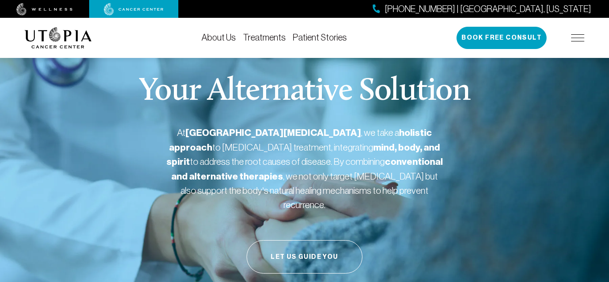 This screenshot has width=609, height=282. Describe the element at coordinates (265, 37) in the screenshot. I see `a: Treatments` at that location.